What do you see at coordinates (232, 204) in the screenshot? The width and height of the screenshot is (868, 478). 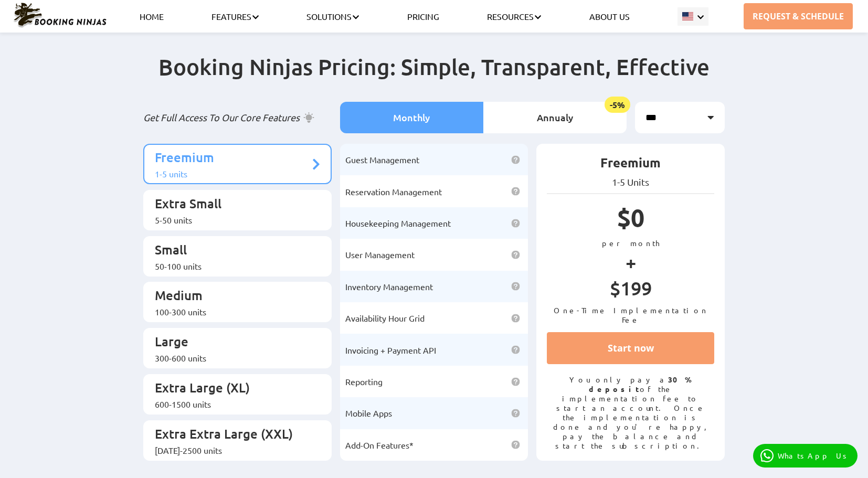 I see `p: Extra Small` at bounding box center [232, 204].